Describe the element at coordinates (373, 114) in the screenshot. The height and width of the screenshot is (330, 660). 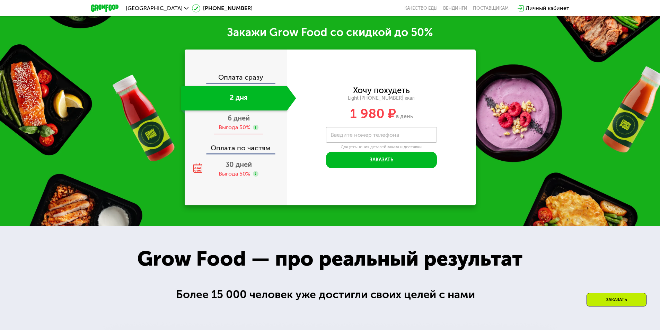
I see `span: 1 980 ₽` at that location.